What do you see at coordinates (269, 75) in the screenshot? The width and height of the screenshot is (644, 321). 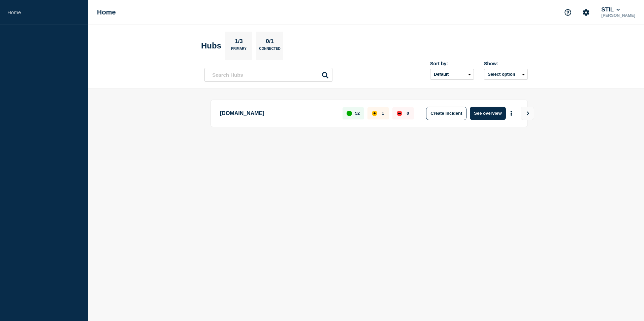 I see `input: Search Hubs` at bounding box center [269, 75].